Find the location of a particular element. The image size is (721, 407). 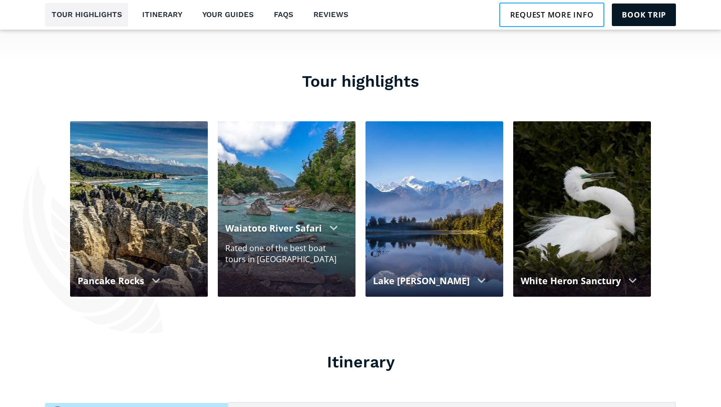

a: Itinerary is located at coordinates (162, 15).